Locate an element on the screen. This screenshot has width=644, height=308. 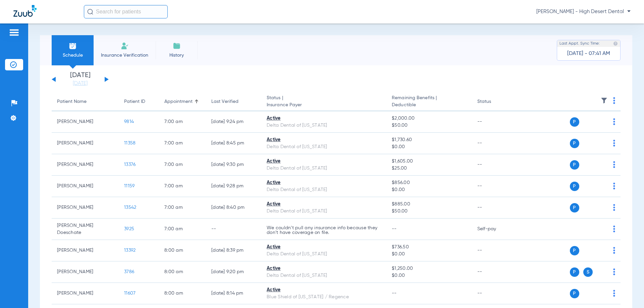
span: Schedule is located at coordinates (72, 55).